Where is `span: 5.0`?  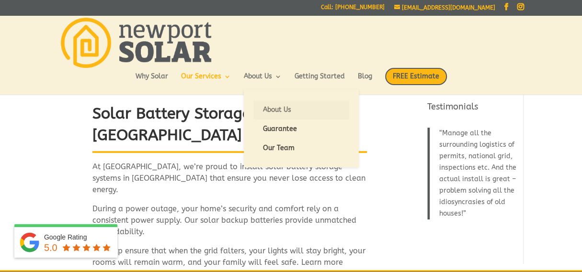 span: 5.0 is located at coordinates (51, 248).